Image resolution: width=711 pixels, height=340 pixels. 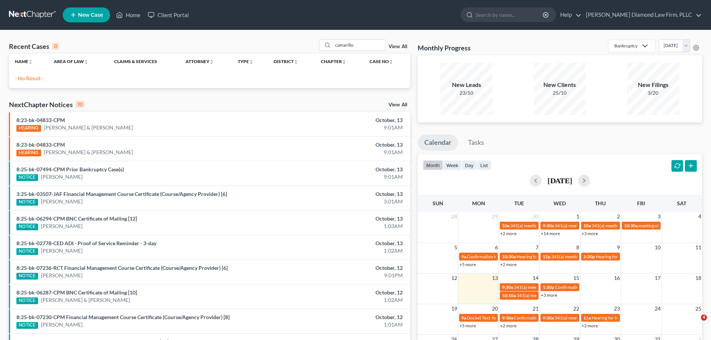 What do you see at coordinates (144, 61) in the screenshot?
I see `th: Claims & Services` at bounding box center [144, 61].